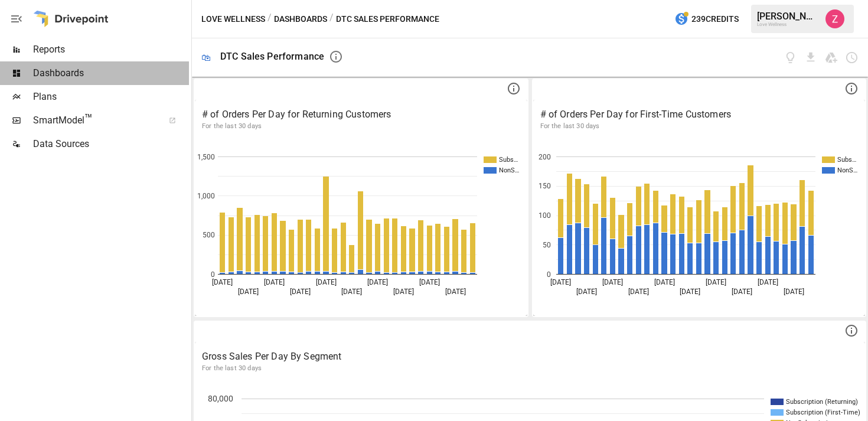 This screenshot has height=421, width=868. Describe the element at coordinates (546, 245) in the screenshot. I see `text: 50` at that location.